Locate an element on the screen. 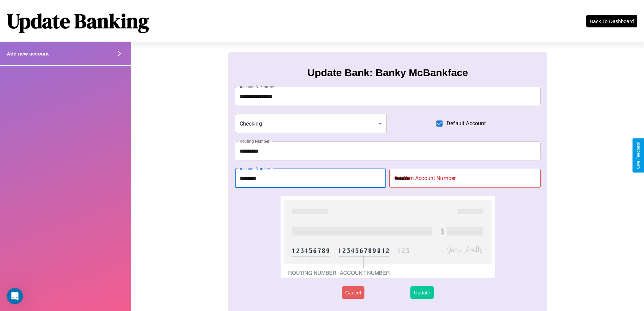 The height and width of the screenshot is (311, 644). h4: Add new account is located at coordinates (28, 53).